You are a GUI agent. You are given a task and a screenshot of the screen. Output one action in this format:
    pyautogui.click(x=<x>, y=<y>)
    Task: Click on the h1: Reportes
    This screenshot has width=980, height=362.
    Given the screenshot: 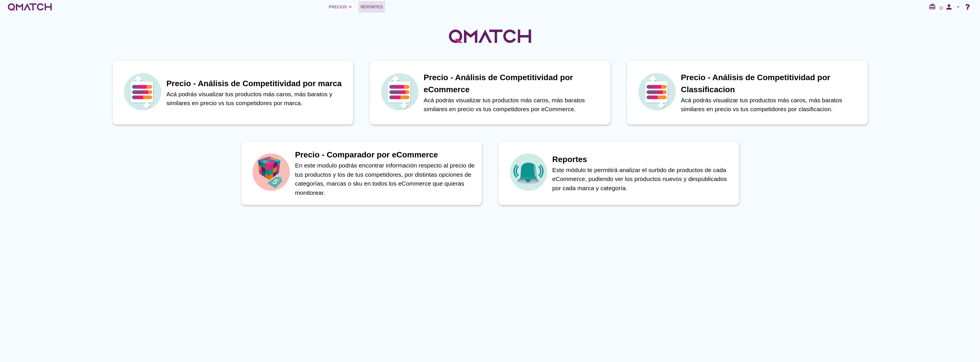 What is the action you would take?
    pyautogui.click(x=642, y=159)
    